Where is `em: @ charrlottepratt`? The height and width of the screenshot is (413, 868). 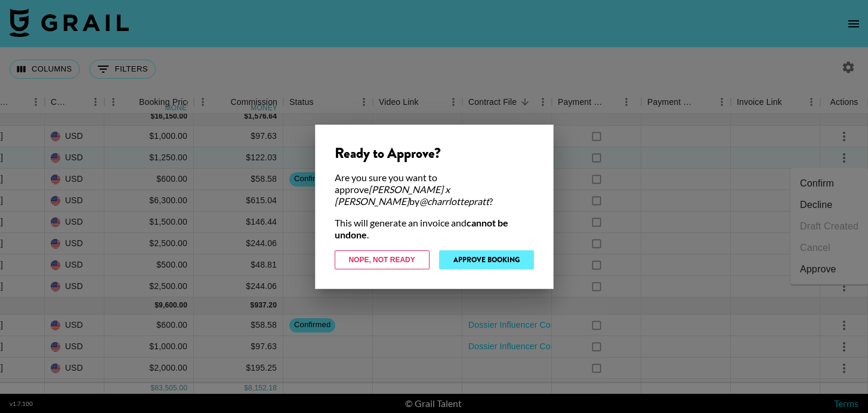 em: @ charrlottepratt is located at coordinates (454, 201).